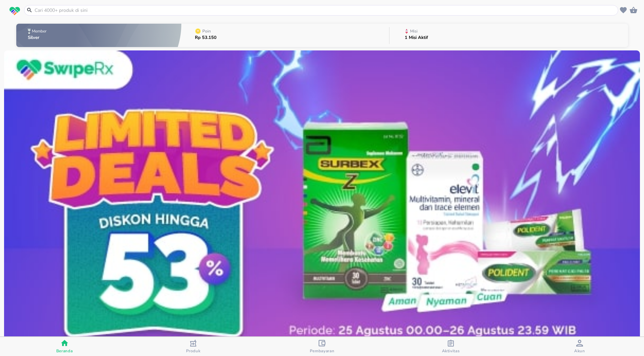 This screenshot has height=356, width=644. I want to click on button: MemberSilver, so click(99, 35).